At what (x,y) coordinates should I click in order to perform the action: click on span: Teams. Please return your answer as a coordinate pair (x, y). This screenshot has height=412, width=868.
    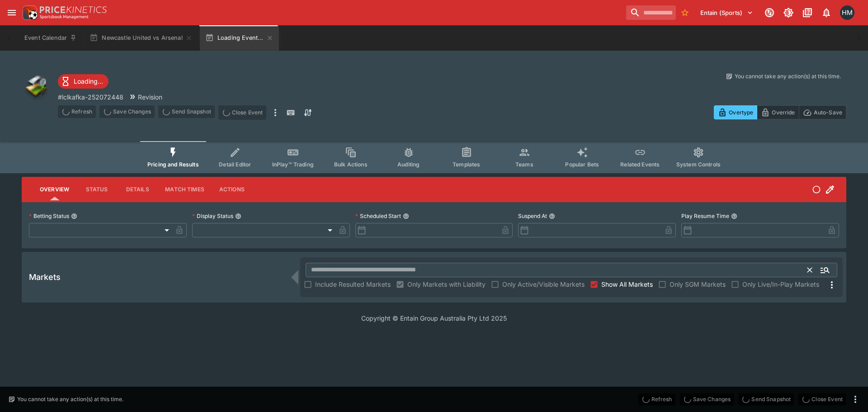
    Looking at the image, I should click on (525, 164).